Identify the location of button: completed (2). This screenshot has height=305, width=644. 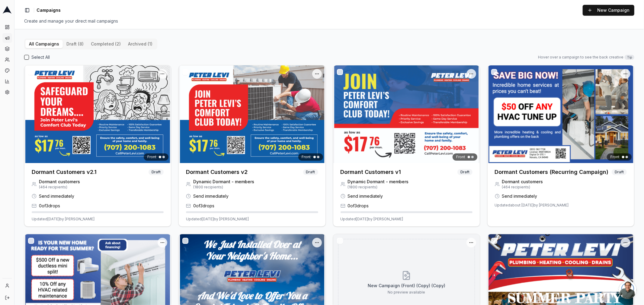
(106, 44).